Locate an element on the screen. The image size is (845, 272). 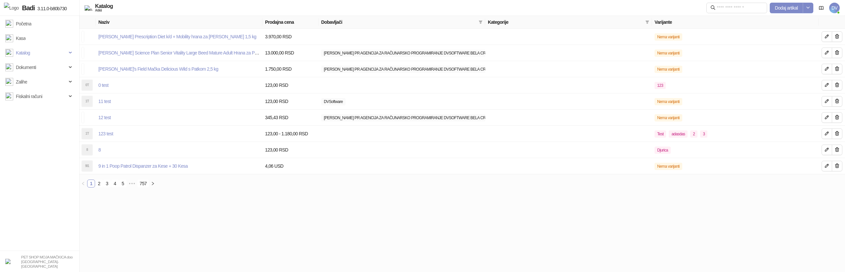
div: Katalog is located at coordinates (104, 6).